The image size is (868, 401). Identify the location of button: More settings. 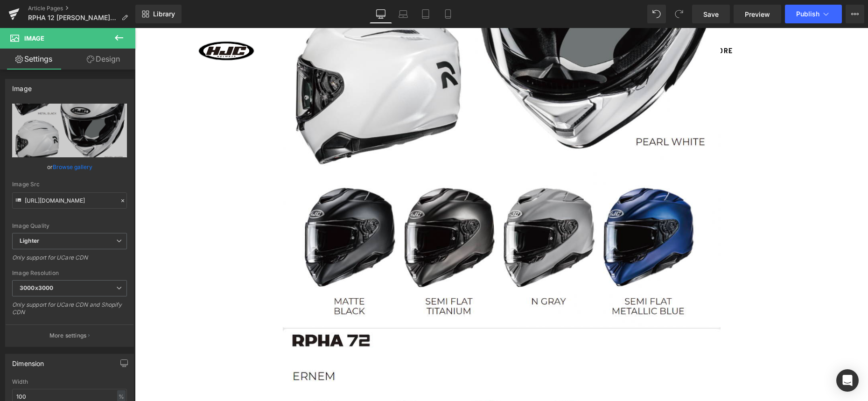
(69, 336).